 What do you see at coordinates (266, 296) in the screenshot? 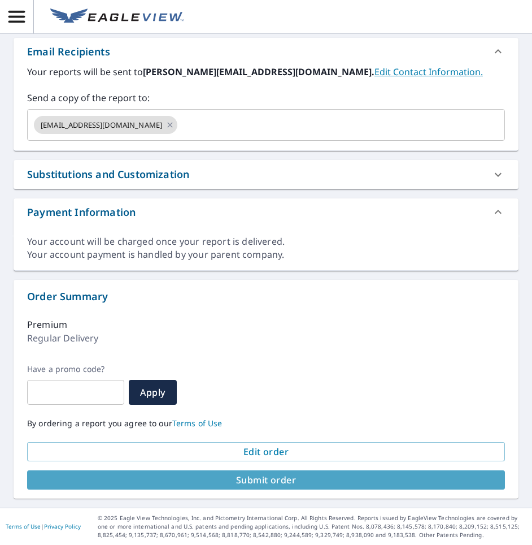
I see `p: Order Summary` at bounding box center [266, 296].